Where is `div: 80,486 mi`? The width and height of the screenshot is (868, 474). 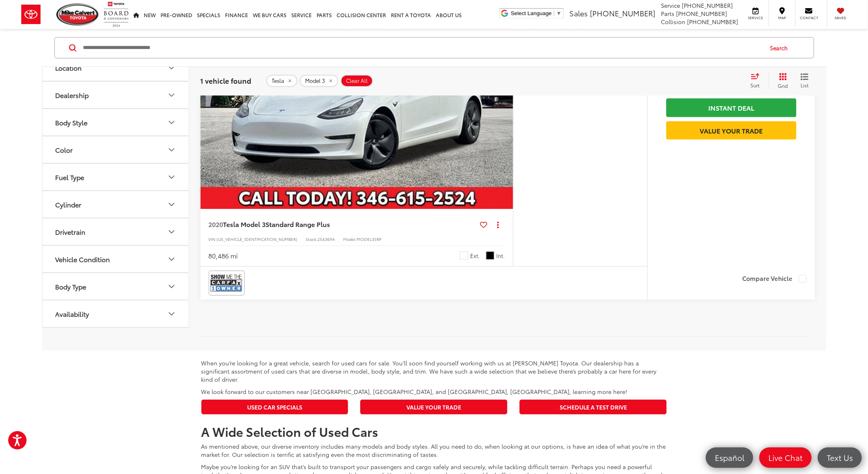
div: 80,486 mi is located at coordinates (223, 256).